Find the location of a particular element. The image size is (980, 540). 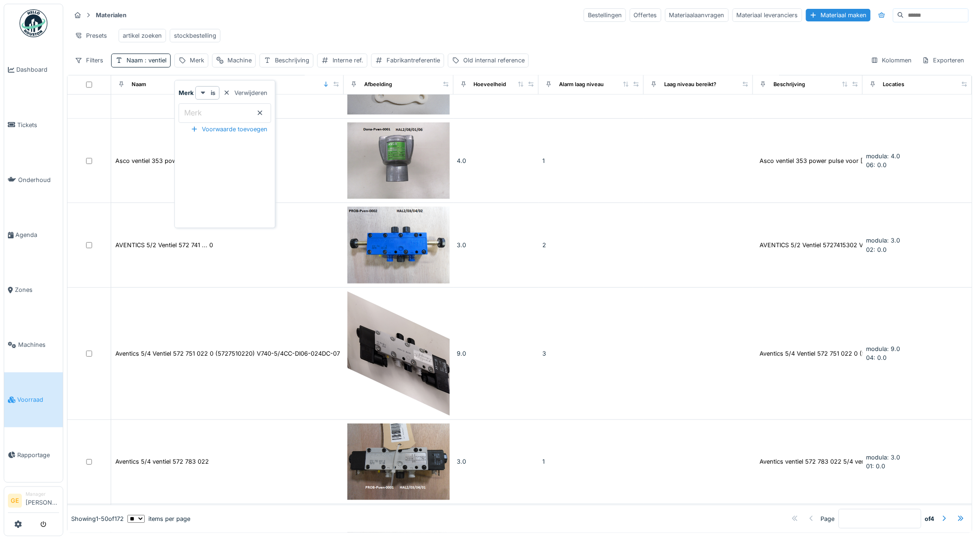

div: artikel zoeken is located at coordinates (143, 35).